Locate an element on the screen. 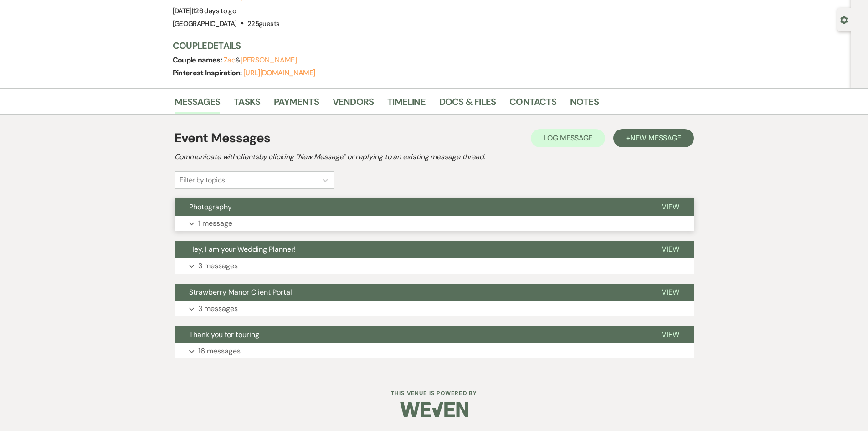 The width and height of the screenshot is (868, 431). button: Zac is located at coordinates (230, 60).